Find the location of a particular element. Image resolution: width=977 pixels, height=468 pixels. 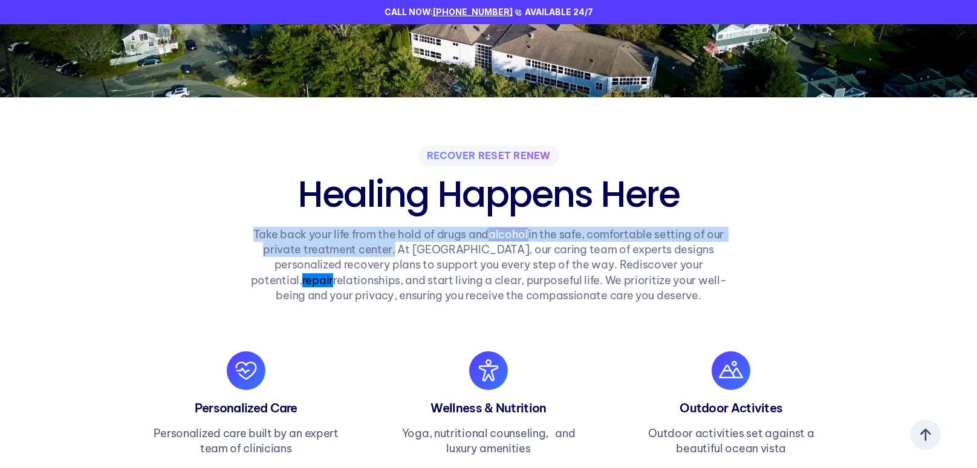

p: Yoga, nutritional counseling, and luxury amenities is located at coordinates (488, 441).